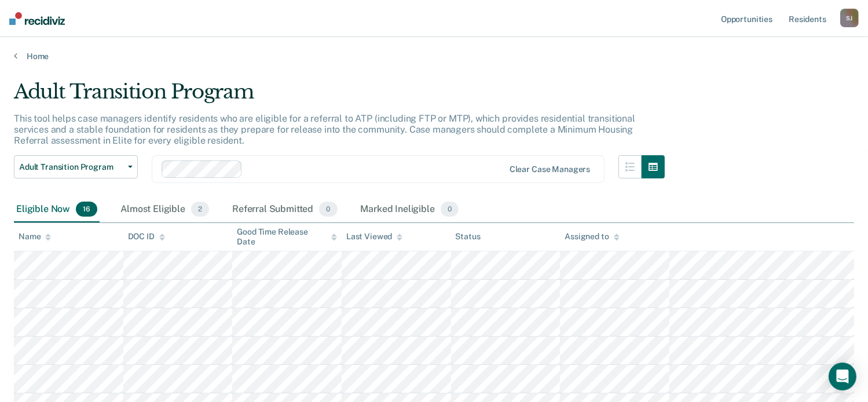 Image resolution: width=868 pixels, height=402 pixels. I want to click on div: Last Viewed, so click(374, 236).